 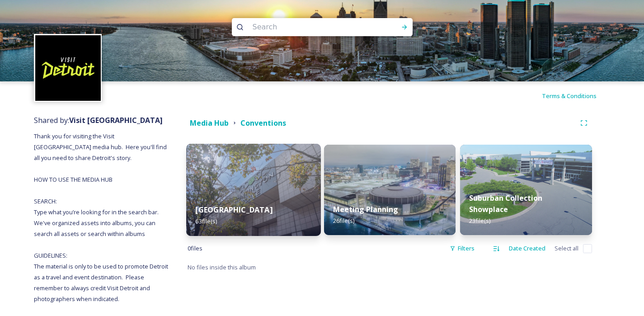 What do you see at coordinates (98, 120) in the screenshot?
I see `span: Shared by:` at bounding box center [98, 120].